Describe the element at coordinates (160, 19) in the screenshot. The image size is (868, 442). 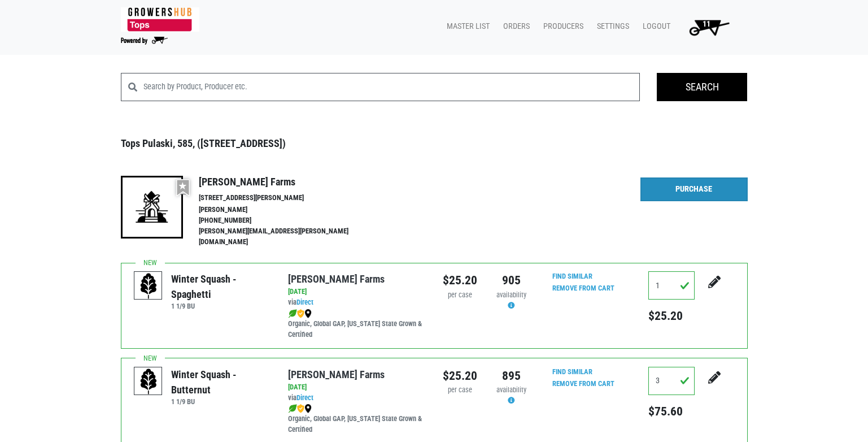
I see `img: 279edf242af8f9d49a69d9d2afa010fb.png` at that location.